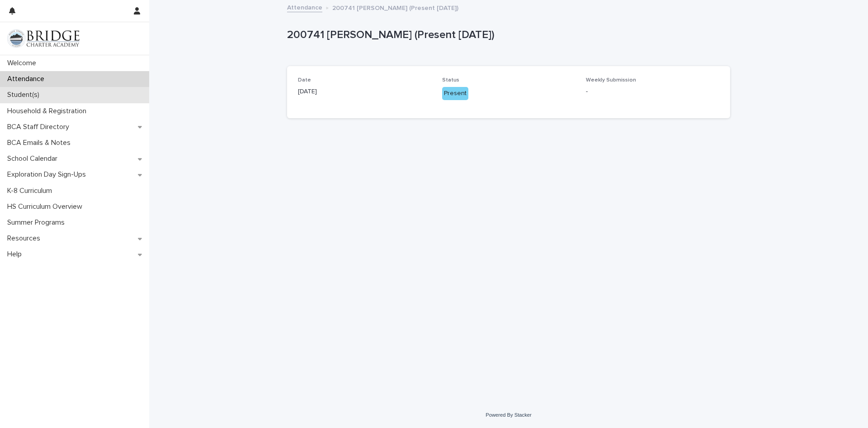 This screenshot has height=428, width=868. Describe the element at coordinates (25, 238) in the screenshot. I see `p: Resources` at that location.